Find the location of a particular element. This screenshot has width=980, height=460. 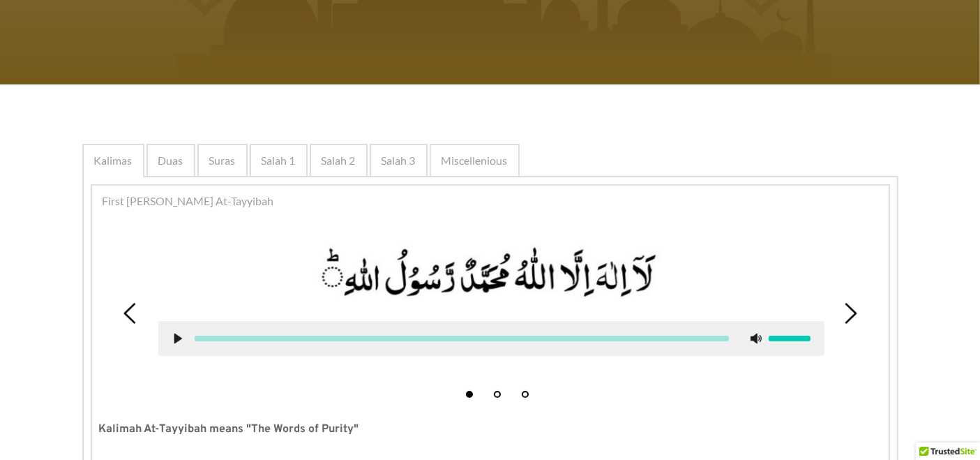

button: 3 of 3 is located at coordinates (525, 394).